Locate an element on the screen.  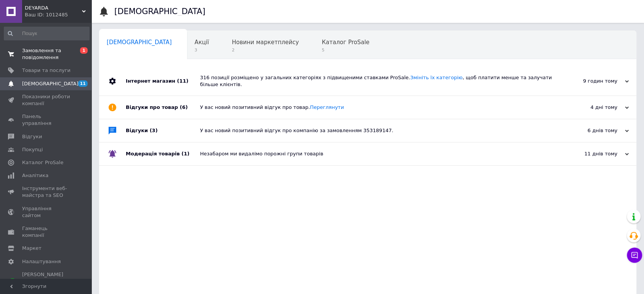
div: 11 днів тому is located at coordinates (591, 154).